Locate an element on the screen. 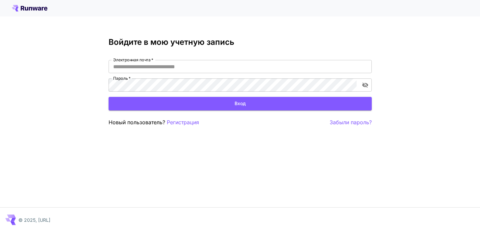 The height and width of the screenshot is (232, 480). ya-tr-span: Новый пользователь? is located at coordinates (137, 122).